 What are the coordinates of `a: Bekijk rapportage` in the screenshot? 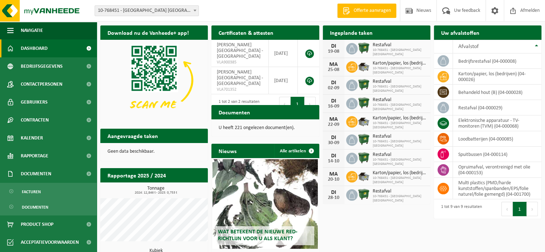 It's located at (181, 189).